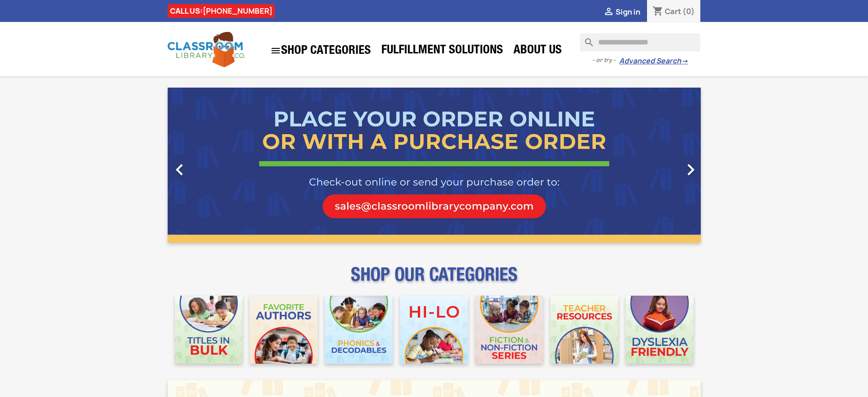  What do you see at coordinates (586, 39) in the screenshot?
I see `i: search` at bounding box center [586, 39].